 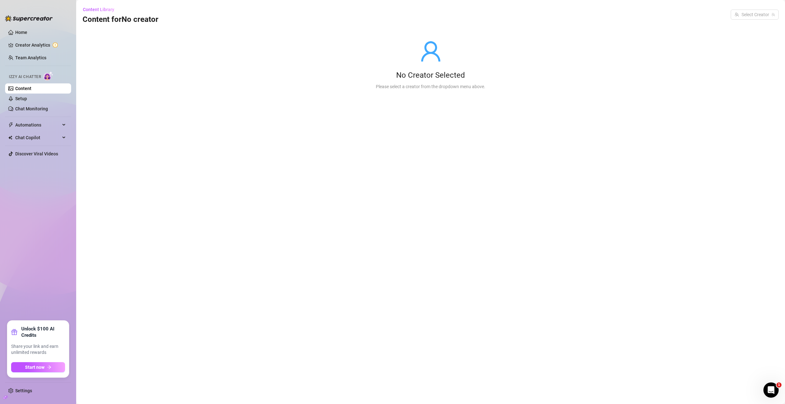 What do you see at coordinates (23, 391) in the screenshot?
I see `a: Settings` at bounding box center [23, 391].